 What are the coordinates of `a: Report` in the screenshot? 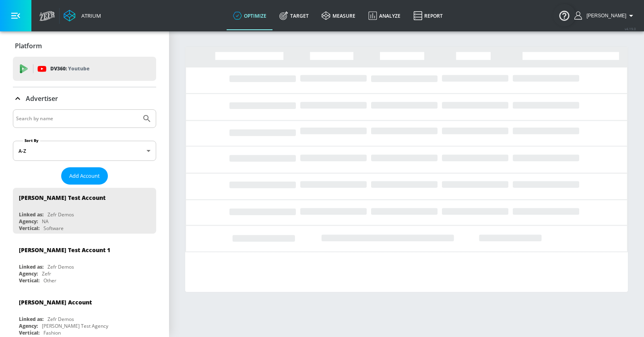 It's located at (428, 16).